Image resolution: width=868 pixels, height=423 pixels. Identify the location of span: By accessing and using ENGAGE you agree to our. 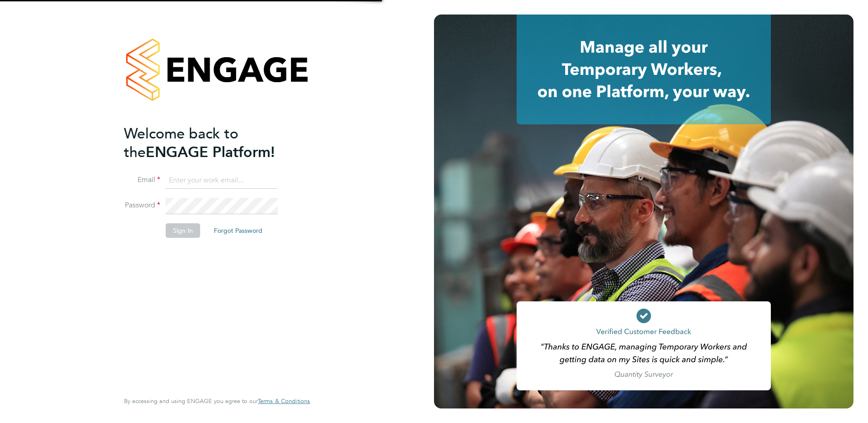
(217, 401).